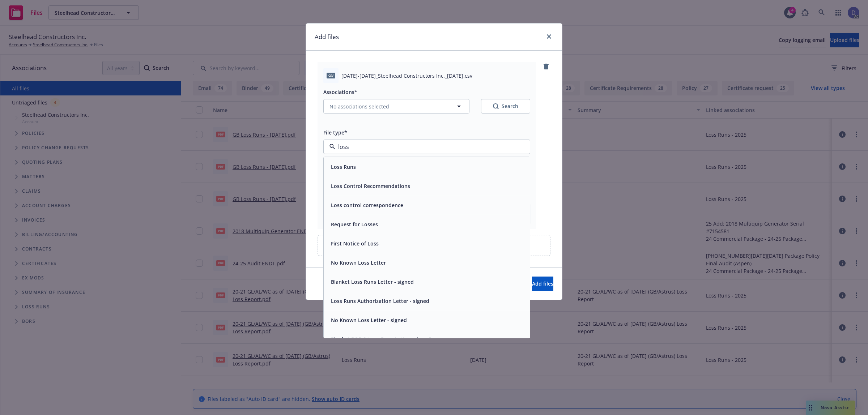 The height and width of the screenshot is (415, 868). I want to click on span: Loss Runs, so click(343, 167).